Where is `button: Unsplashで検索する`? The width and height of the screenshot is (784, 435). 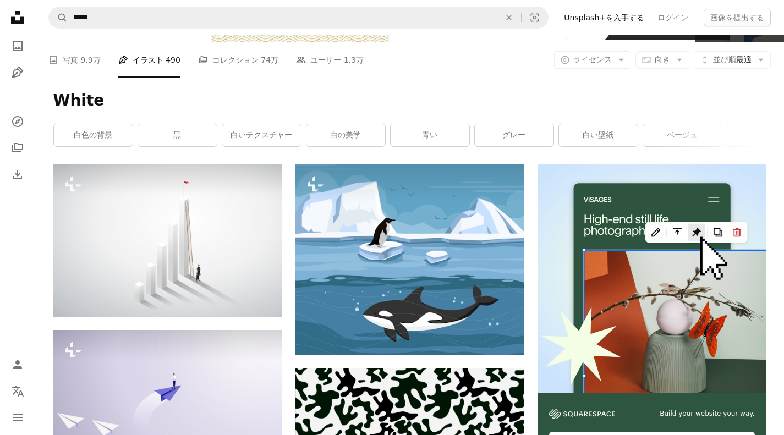 button: Unsplashで検索する is located at coordinates (58, 18).